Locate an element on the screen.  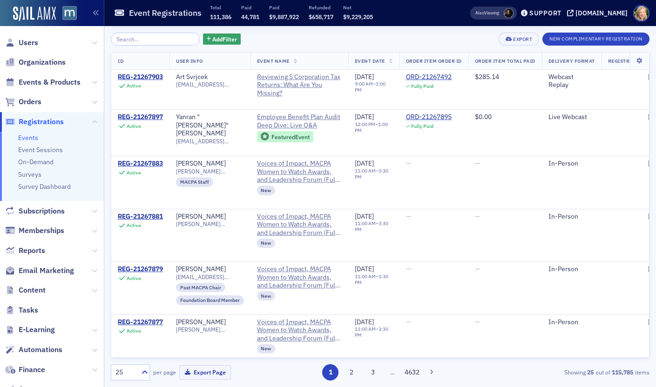
a: On-Demand is located at coordinates (36, 162).